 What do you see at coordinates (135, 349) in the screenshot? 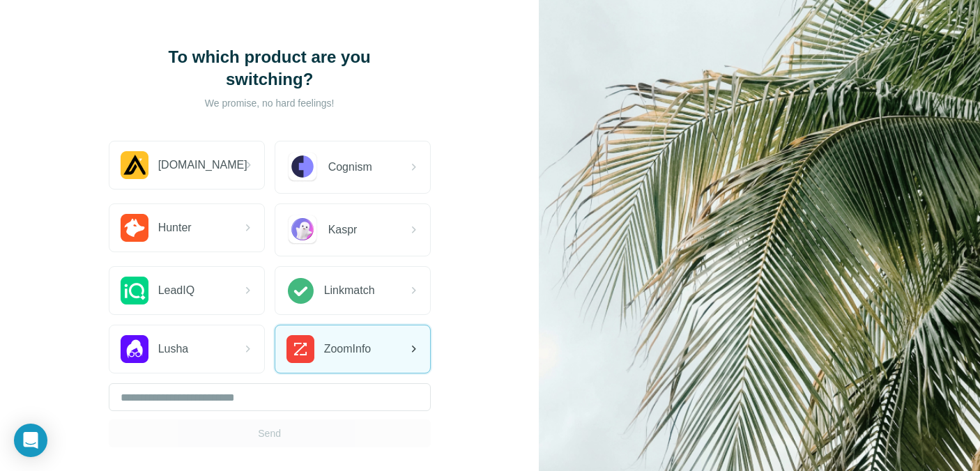
I see `img: Lusha Logo` at bounding box center [135, 349].